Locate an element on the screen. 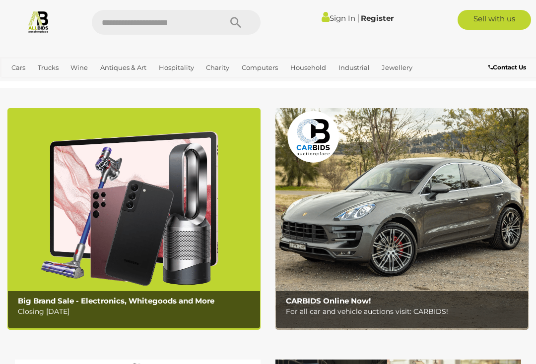 The image size is (536, 364). p: For all car and vehicle auctions visit: CARBIDS! is located at coordinates (405, 312).